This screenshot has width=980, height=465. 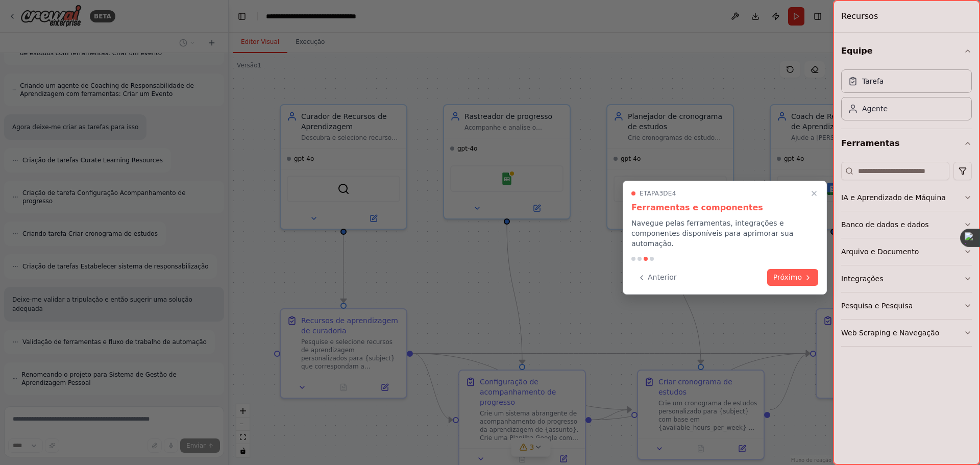 I want to click on font: Etapa, so click(x=649, y=193).